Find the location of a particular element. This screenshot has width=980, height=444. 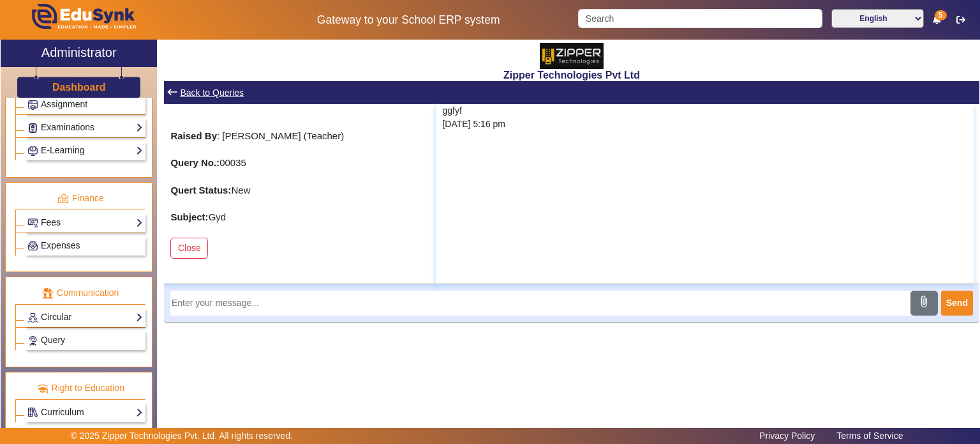

h5: Gateway to your School ERP system is located at coordinates (409, 20).